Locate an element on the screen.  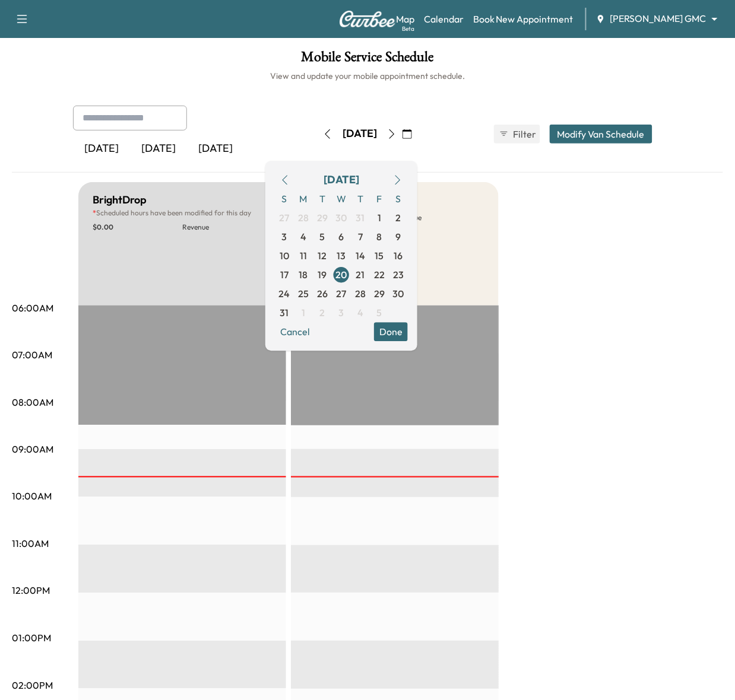
span: 22 is located at coordinates (380, 275).